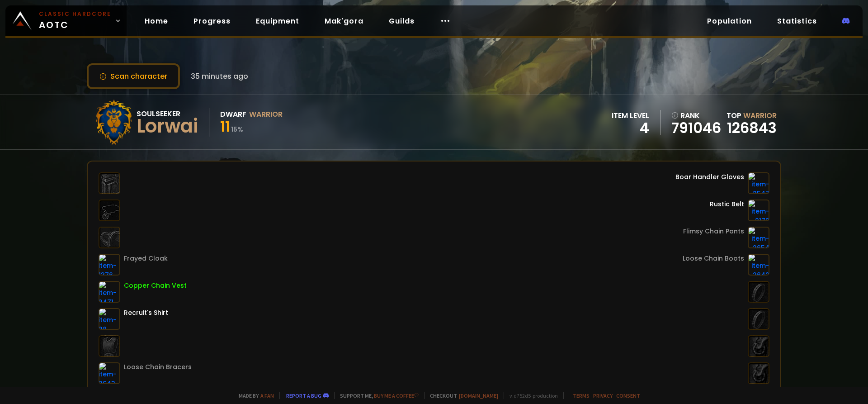 The image size is (868, 404). Describe the element at coordinates (628, 396) in the screenshot. I see `a: Consent` at that location.